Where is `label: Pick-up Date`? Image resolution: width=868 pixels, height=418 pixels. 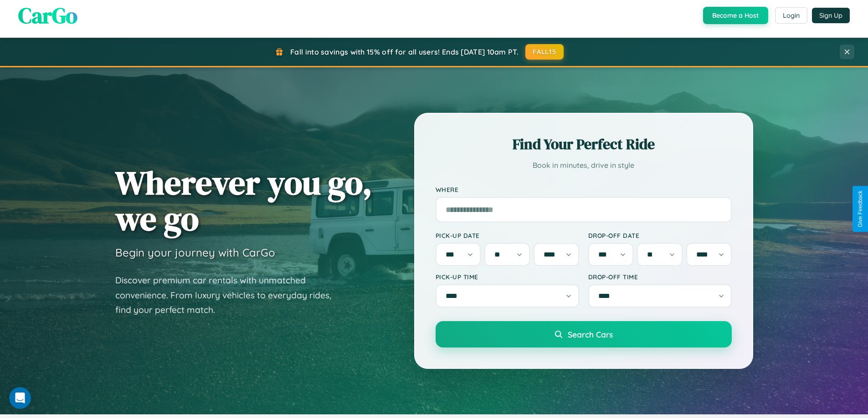 label: Pick-up Date is located at coordinates (507, 235).